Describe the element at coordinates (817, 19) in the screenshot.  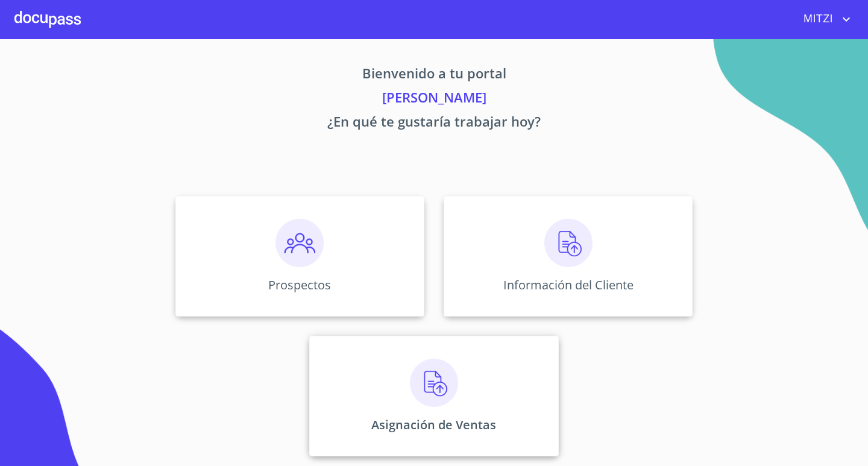
I see `span: MITZI` at that location.